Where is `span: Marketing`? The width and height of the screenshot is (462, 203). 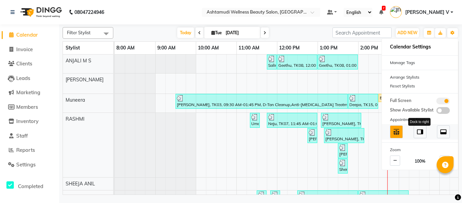
span: Marketing is located at coordinates (28, 92).